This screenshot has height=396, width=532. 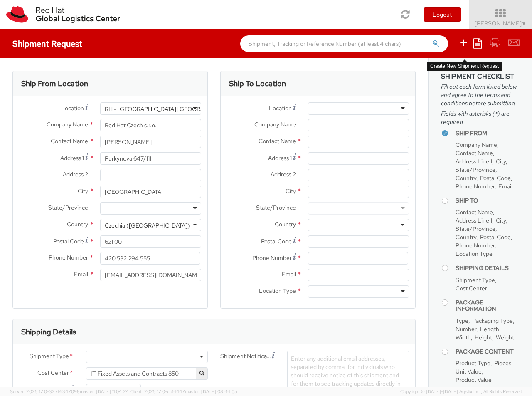 I want to click on span: Length, so click(x=490, y=329).